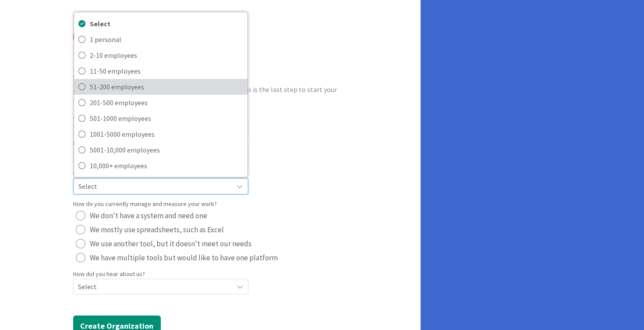 The height and width of the screenshot is (330, 644). Describe the element at coordinates (164, 244) in the screenshot. I see `button: We use another tool, but it doesn't meet our needs` at that location.